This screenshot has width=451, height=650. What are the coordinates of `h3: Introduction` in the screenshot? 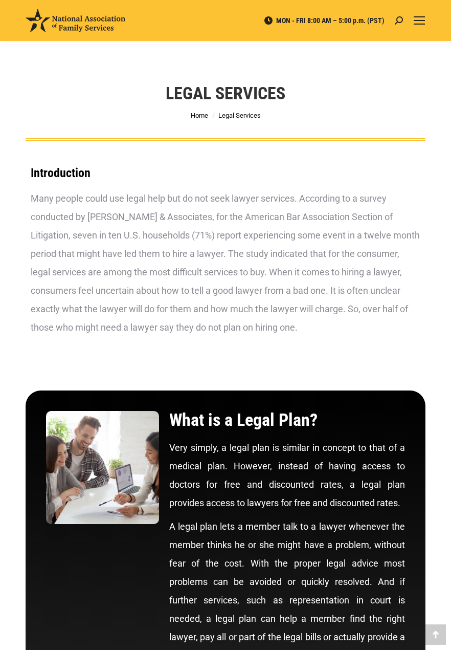 It's located at (226, 173).